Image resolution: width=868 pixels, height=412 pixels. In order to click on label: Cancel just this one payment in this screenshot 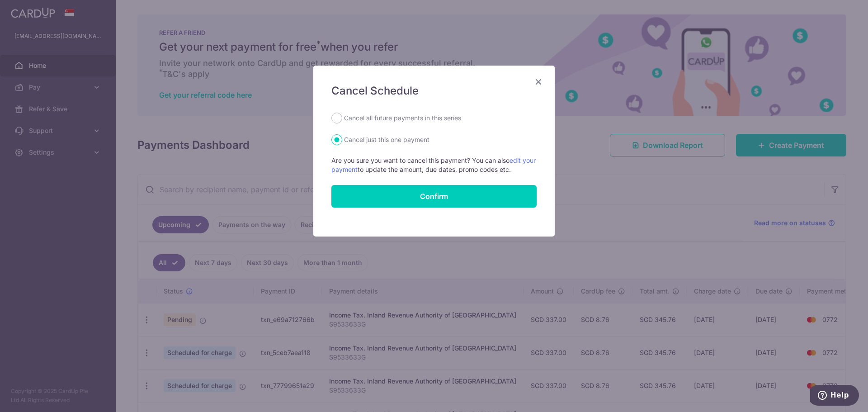, I will do `click(387, 140)`.